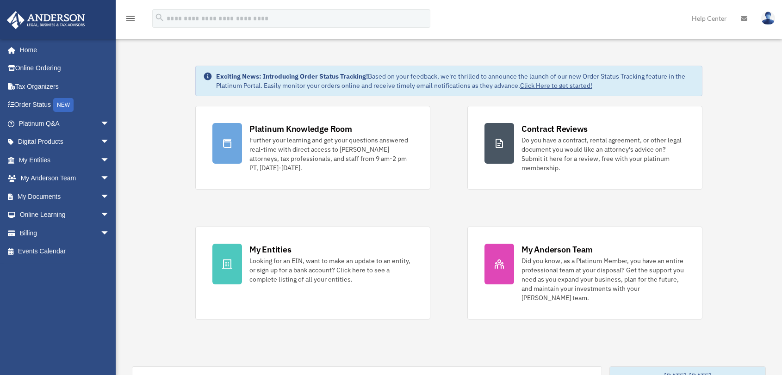  I want to click on a: Digital Productsarrow_drop_down, so click(65, 142).